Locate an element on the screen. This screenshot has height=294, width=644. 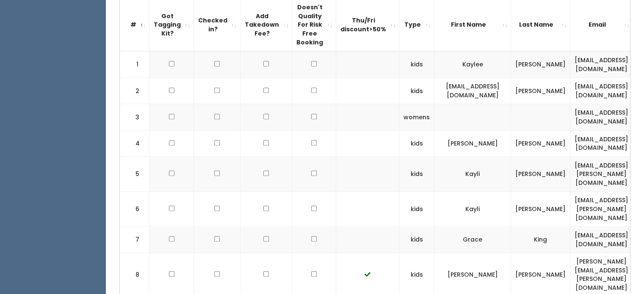
td: 6 is located at coordinates (135, 209).